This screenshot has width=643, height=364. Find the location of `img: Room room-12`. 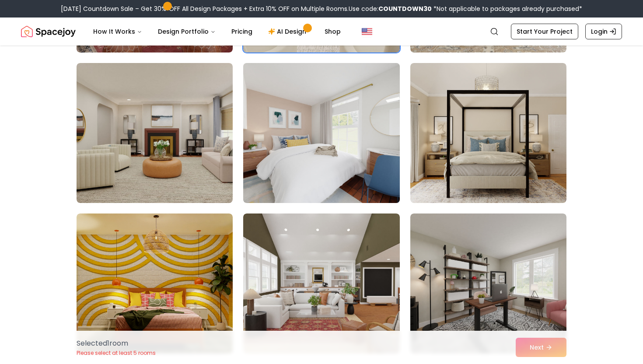

img: Room room-12 is located at coordinates (488, 284).